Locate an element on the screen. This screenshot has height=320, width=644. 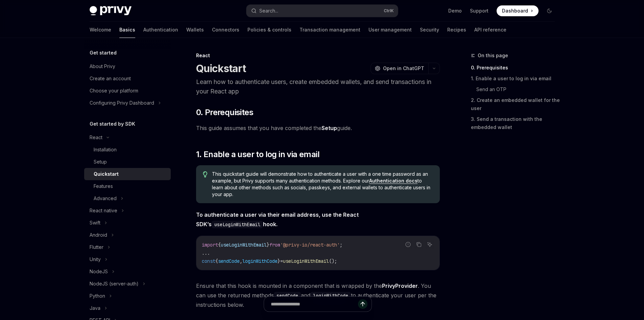
span: const is located at coordinates (209, 261).